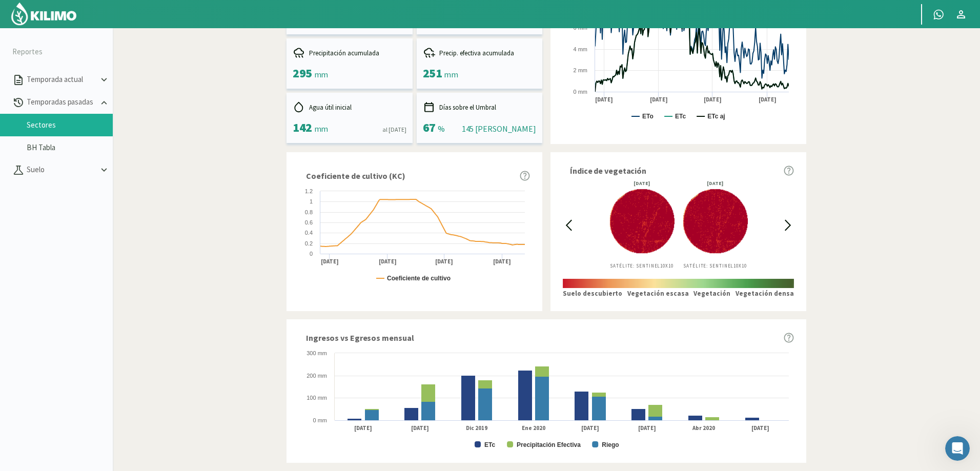 This screenshot has width=980, height=471. What do you see at coordinates (608, 171) in the screenshot?
I see `span: Índice de vegetación` at bounding box center [608, 171].